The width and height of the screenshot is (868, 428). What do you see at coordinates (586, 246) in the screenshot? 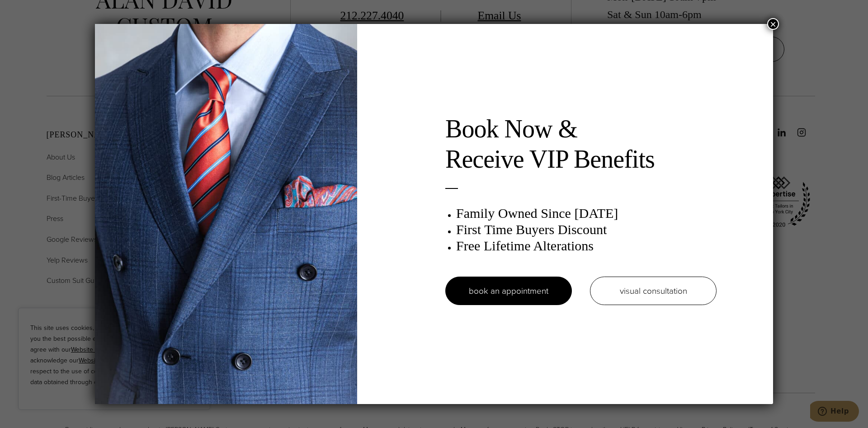
I see `h3: Free Lifetime Alterations` at bounding box center [586, 246].